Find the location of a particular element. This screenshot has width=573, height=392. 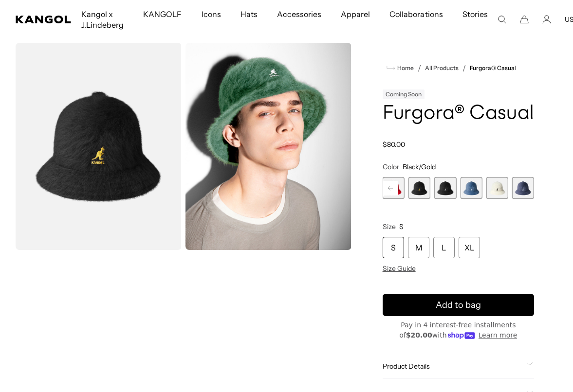

span: S is located at coordinates (401, 227).